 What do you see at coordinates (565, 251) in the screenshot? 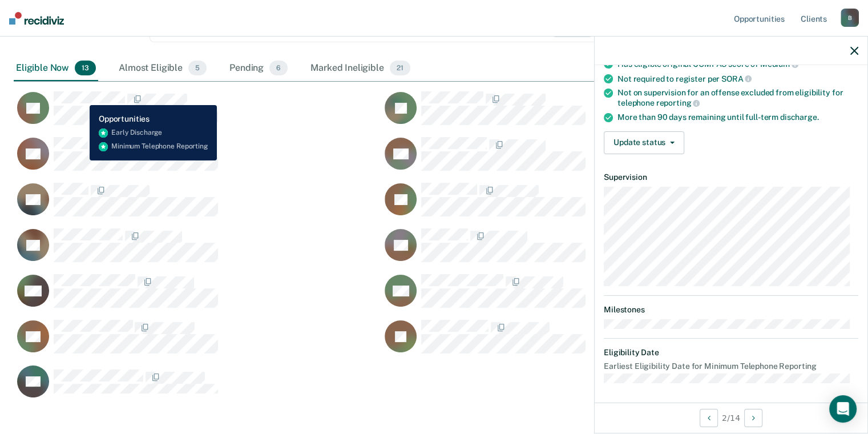
I see `div: CaseloadOpportunityCell-0814670` at bounding box center [565, 251].